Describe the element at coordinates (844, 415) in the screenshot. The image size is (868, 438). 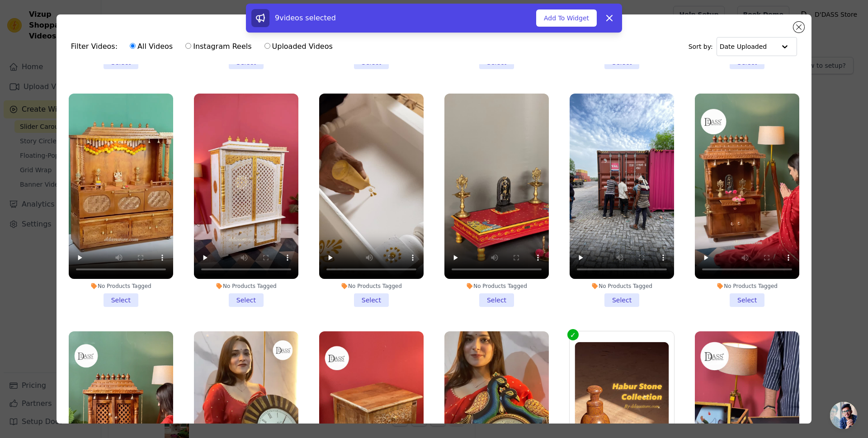
I see `div: Open chat` at that location.